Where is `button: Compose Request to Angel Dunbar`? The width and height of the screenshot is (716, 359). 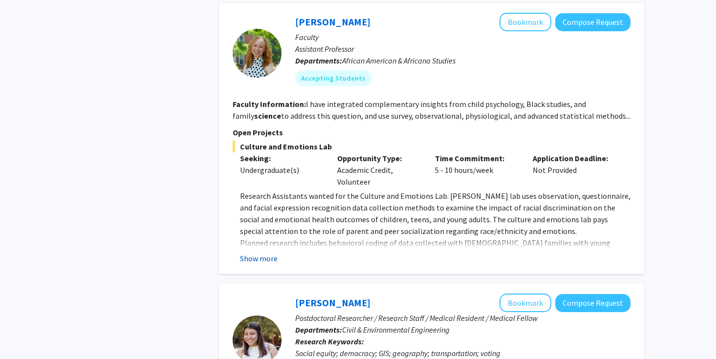
button: Compose Request to Angel Dunbar is located at coordinates (593, 22).